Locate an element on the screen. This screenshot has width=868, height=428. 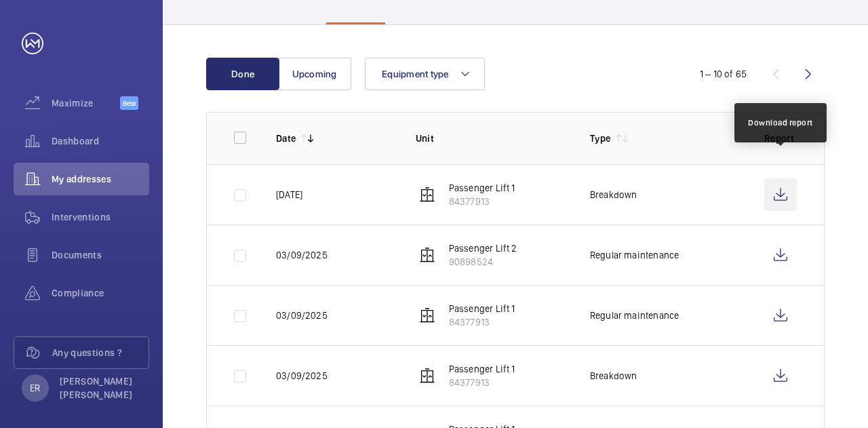
span: Interventions is located at coordinates (101, 217).